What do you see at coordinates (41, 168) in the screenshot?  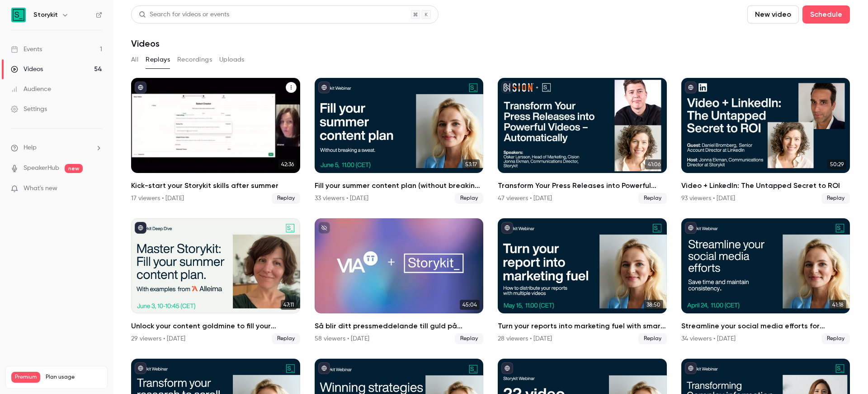 I see `a: SpeakerHub` at bounding box center [41, 168].